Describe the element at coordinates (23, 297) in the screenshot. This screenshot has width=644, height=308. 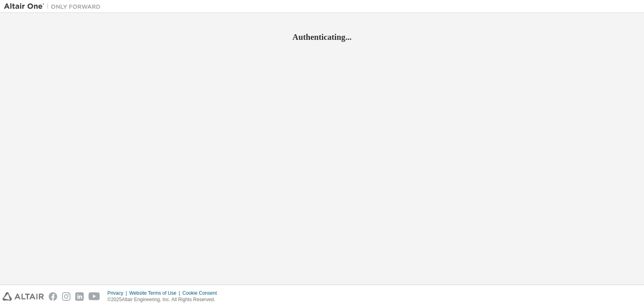
I see `img: altair_logo.svg` at that location.